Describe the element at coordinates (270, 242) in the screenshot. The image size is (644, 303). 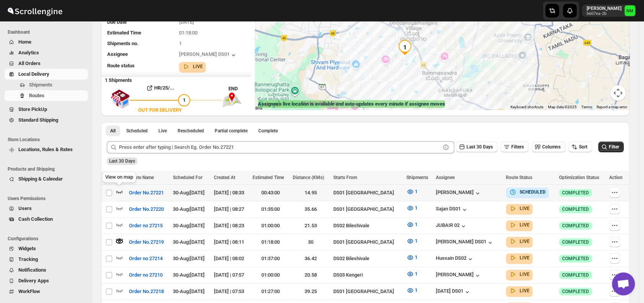
I see `div: 01:18:00` at that location.